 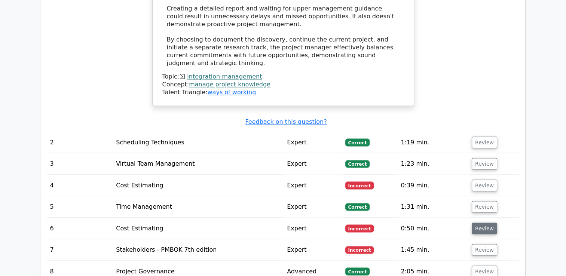 I want to click on a: Feedback on this question?, so click(x=286, y=121).